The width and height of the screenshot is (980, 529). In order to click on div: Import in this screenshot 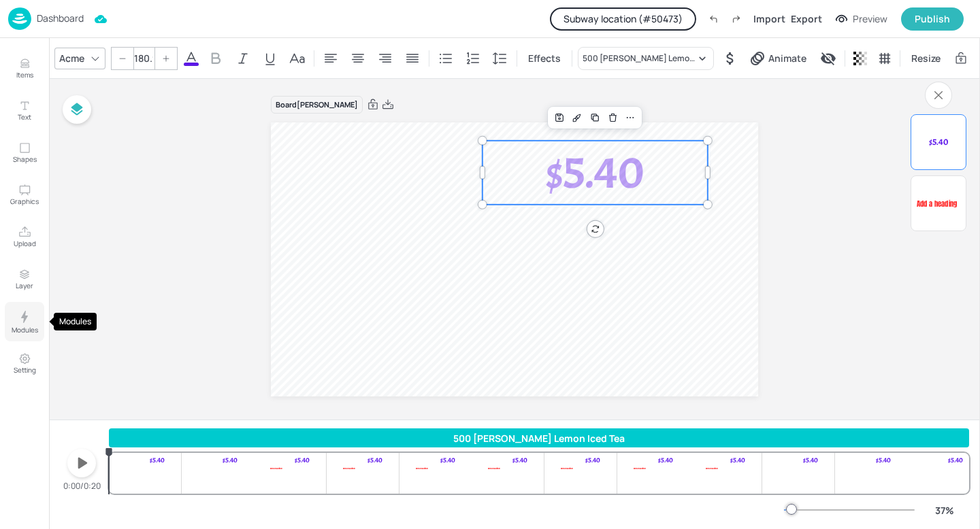, I will do `click(769, 18)`.